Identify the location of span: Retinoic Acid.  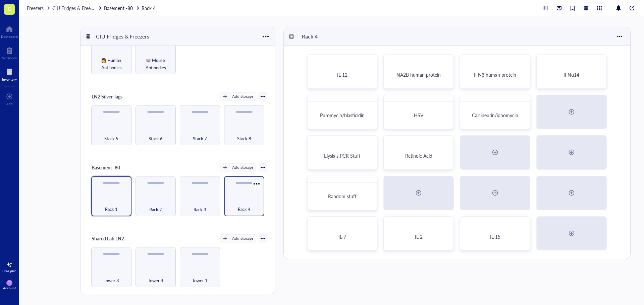
(419, 156).